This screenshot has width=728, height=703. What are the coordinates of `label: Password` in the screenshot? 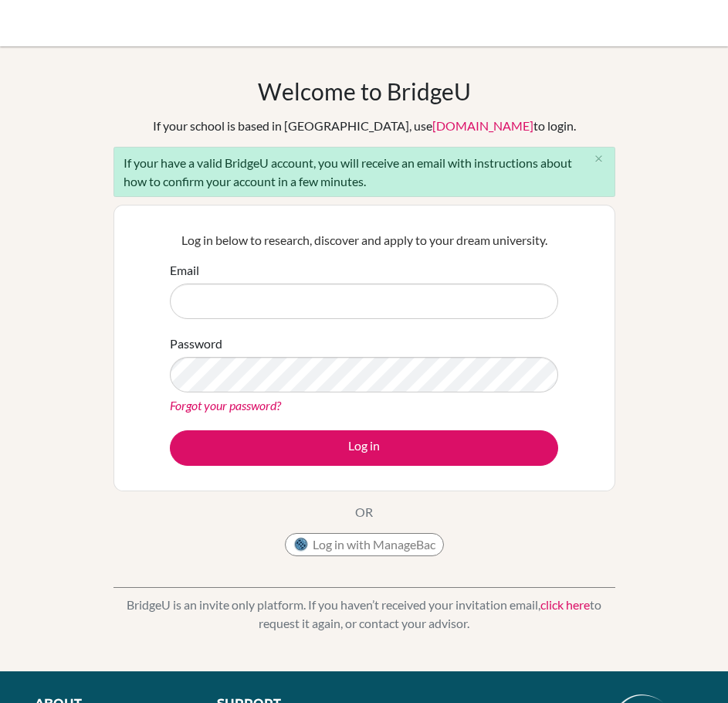 It's located at (196, 344).